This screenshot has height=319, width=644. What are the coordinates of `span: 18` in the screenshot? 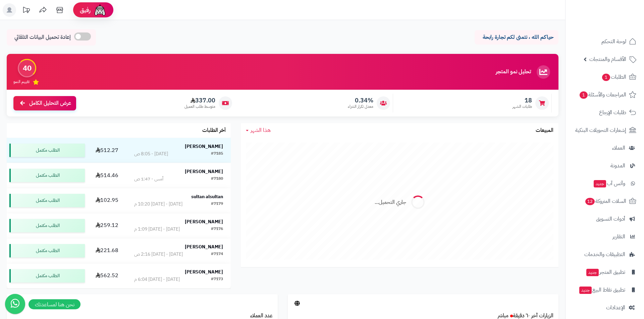 It's located at (522, 100).